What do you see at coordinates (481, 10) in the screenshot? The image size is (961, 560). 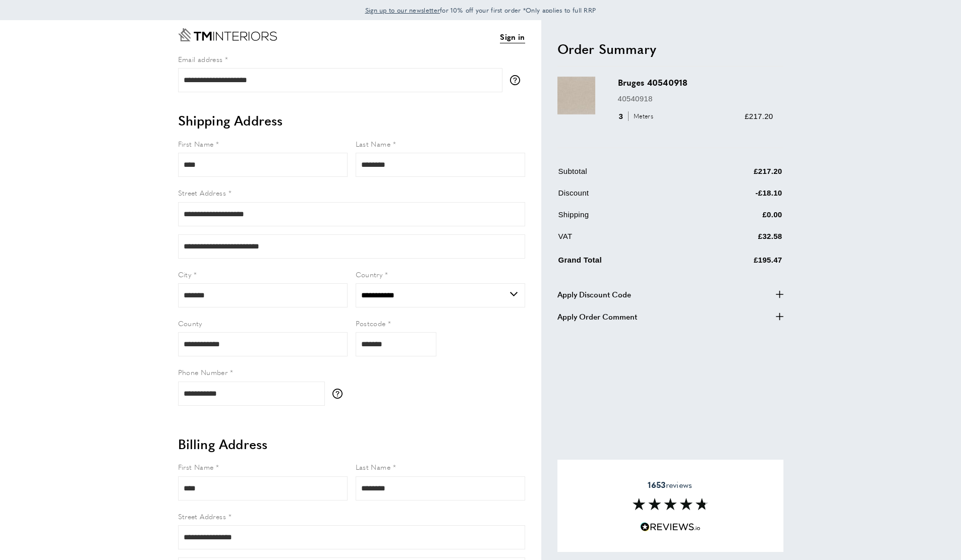 I see `span: for 10% off your first order *Only applies to full RRP` at bounding box center [481, 10].